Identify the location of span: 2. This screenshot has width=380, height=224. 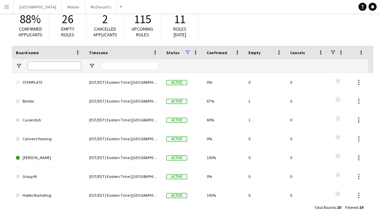
(105, 19).